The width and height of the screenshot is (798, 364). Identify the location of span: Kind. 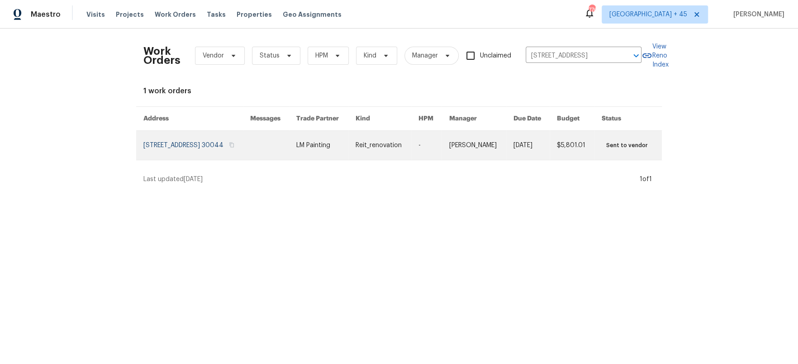
(370, 56).